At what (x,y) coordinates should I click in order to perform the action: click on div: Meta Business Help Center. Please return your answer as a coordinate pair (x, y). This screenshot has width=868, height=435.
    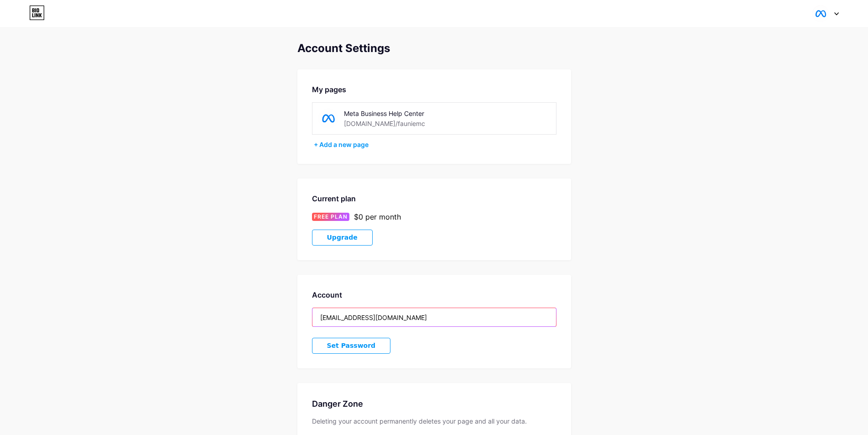
    Looking at the image, I should click on (408, 113).